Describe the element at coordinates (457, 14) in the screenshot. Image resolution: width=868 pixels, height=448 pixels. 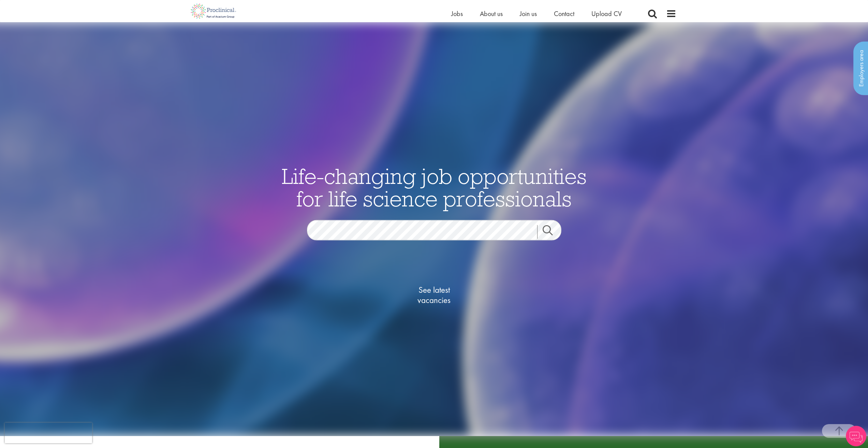
I see `a: Jobs` at that location.